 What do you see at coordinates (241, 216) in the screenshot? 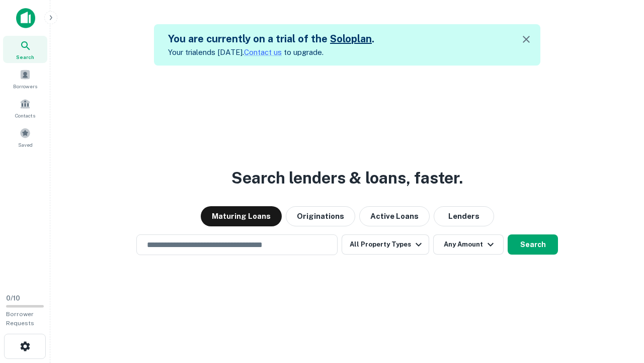
I see `button: Maturing Loans` at bounding box center [241, 216].